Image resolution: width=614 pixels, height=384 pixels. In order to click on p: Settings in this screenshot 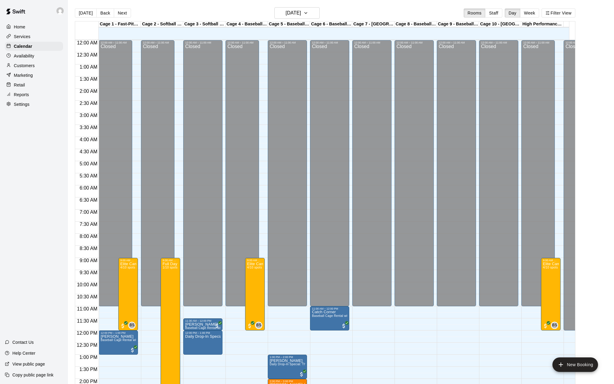, I will do `click(22, 104)`.